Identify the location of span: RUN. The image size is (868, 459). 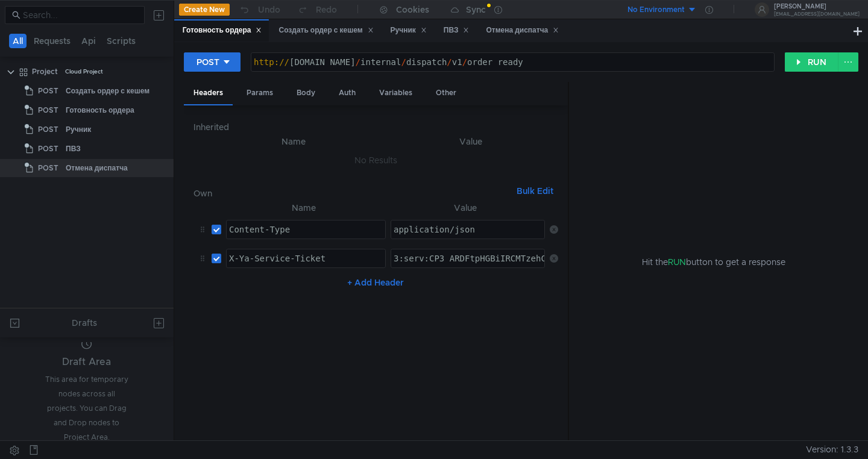
(677, 262).